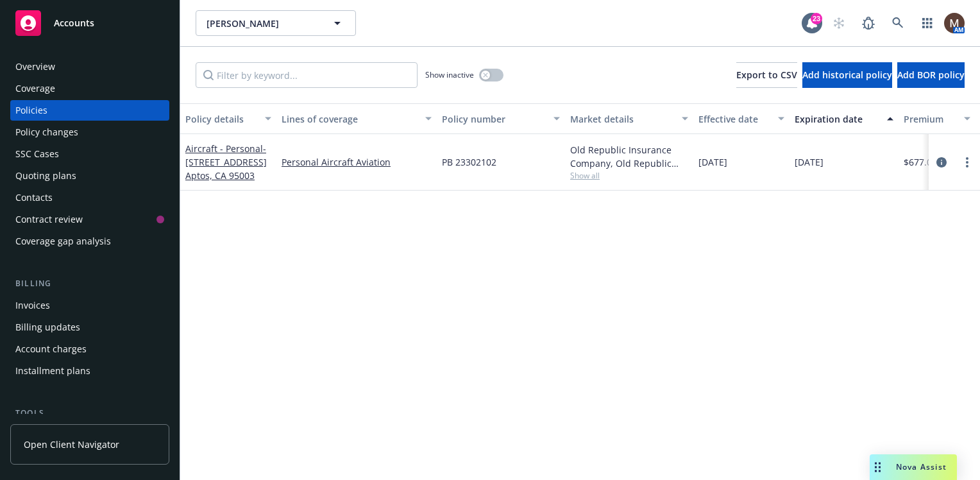 The width and height of the screenshot is (980, 480). I want to click on div: Contract review, so click(49, 219).